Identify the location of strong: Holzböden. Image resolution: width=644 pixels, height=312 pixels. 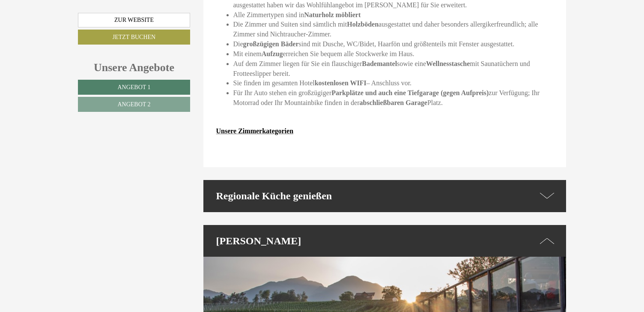
(362, 24).